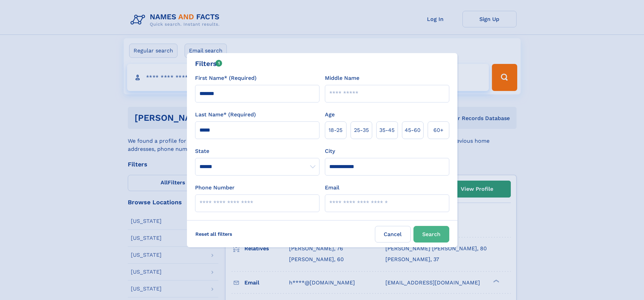 The image size is (644, 300). What do you see at coordinates (209, 64) in the screenshot?
I see `div: Filters` at bounding box center [209, 64].